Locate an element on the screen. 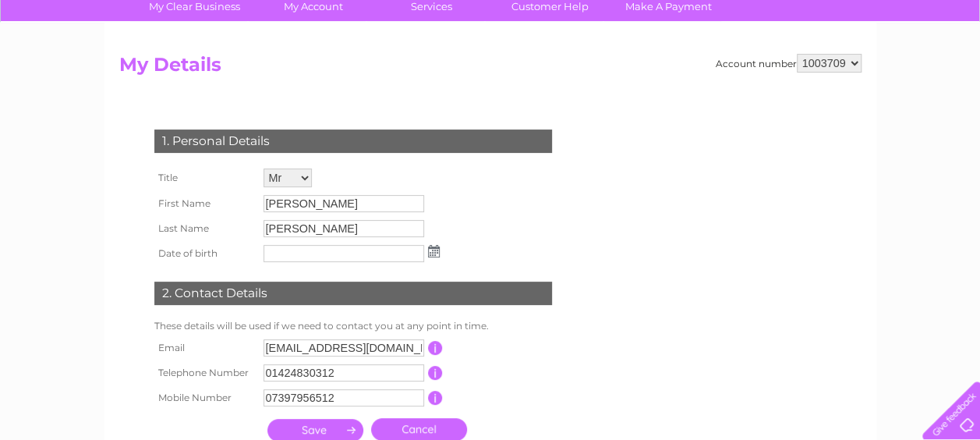 This screenshot has width=980, height=440. a: Water is located at coordinates (721, 72).